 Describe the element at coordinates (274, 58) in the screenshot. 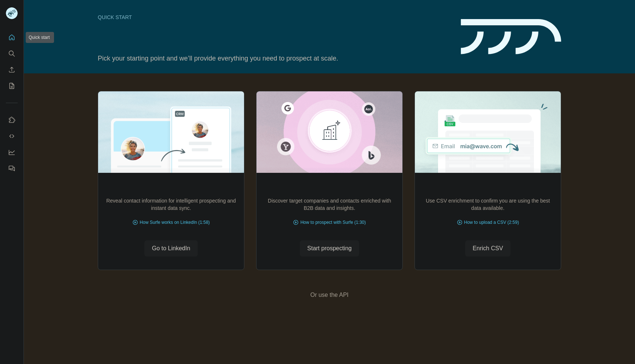

I see `p: Pick your starting point and we’ll provide everything you need to prospect at scale.` at that location.